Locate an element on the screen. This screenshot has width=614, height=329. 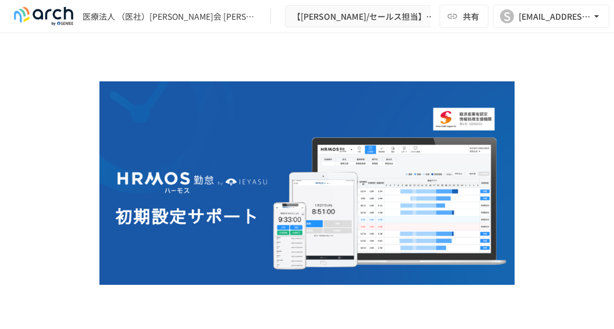
img: GdztLVQAPnGLORo409ZpmnRQckwtTrMz8aHIKJZF2AQ is located at coordinates (307, 183).